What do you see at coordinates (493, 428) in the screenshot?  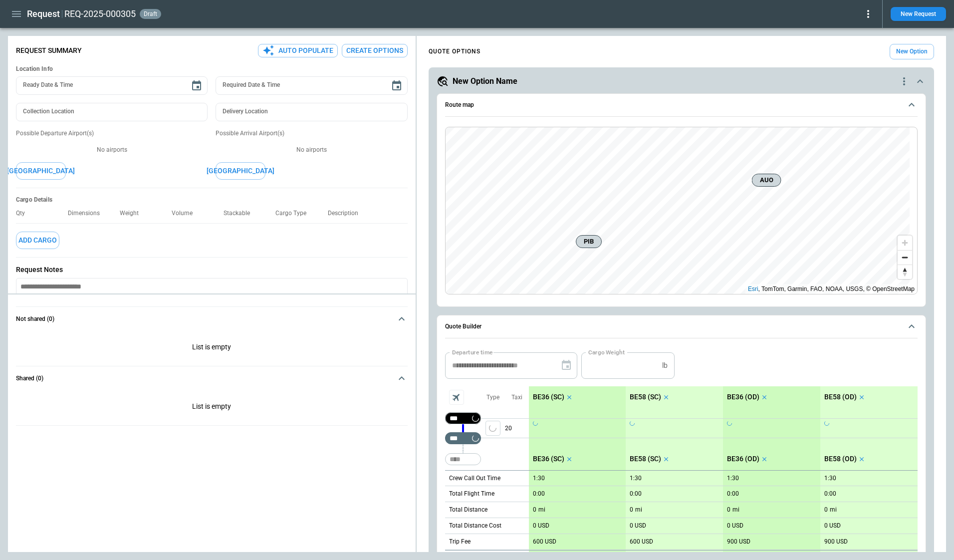 I see `button: left aligned` at bounding box center [493, 428].